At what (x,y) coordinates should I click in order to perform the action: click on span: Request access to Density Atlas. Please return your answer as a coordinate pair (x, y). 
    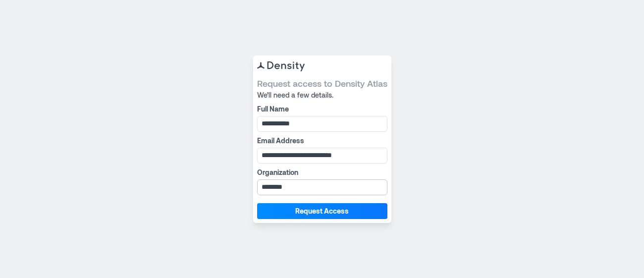
    Looking at the image, I should click on (322, 84).